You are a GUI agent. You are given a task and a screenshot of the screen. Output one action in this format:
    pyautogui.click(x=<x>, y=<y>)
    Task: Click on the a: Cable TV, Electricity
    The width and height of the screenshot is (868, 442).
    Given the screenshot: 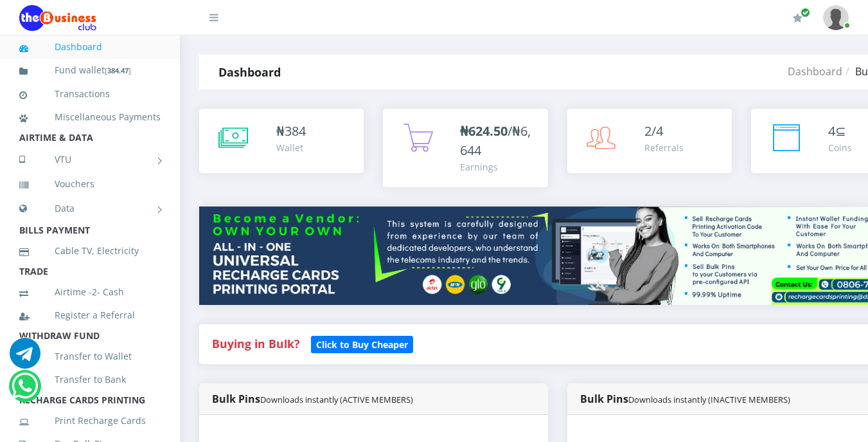 What is the action you would take?
    pyautogui.click(x=90, y=251)
    